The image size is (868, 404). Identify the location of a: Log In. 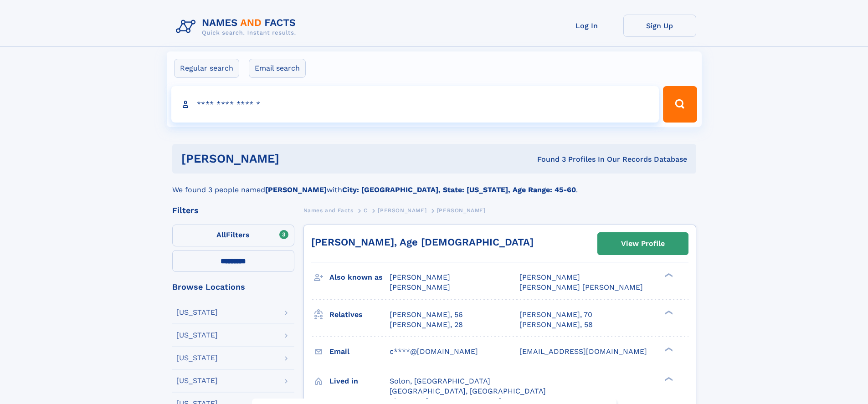
(587, 25).